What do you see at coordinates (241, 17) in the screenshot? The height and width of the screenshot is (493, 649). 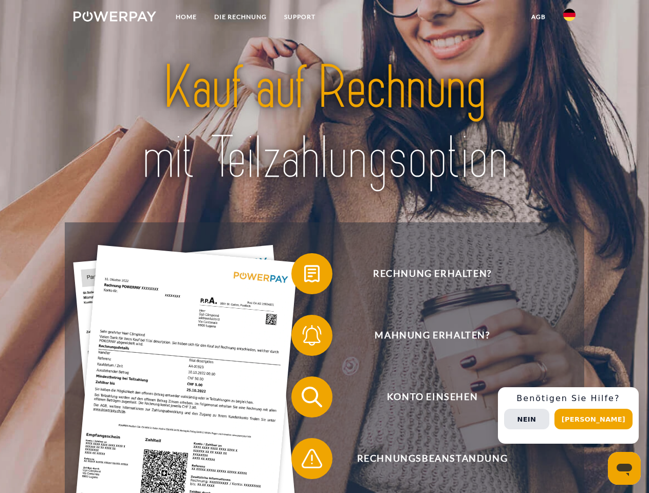 I see `a: DIE RECHNUNG` at bounding box center [241, 17].